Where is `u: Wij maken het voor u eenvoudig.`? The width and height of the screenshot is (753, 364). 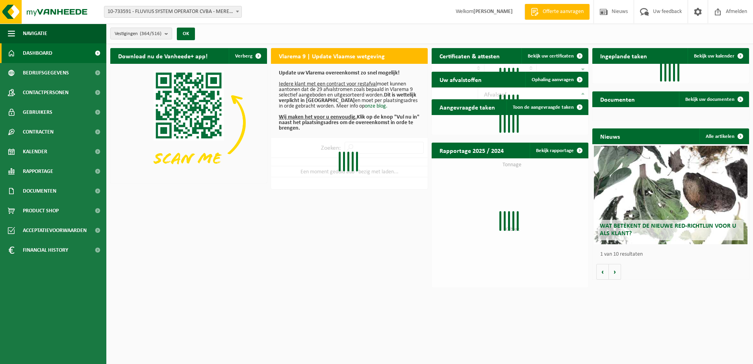
u: Wij maken het voor u eenvoudig. is located at coordinates (318, 117).